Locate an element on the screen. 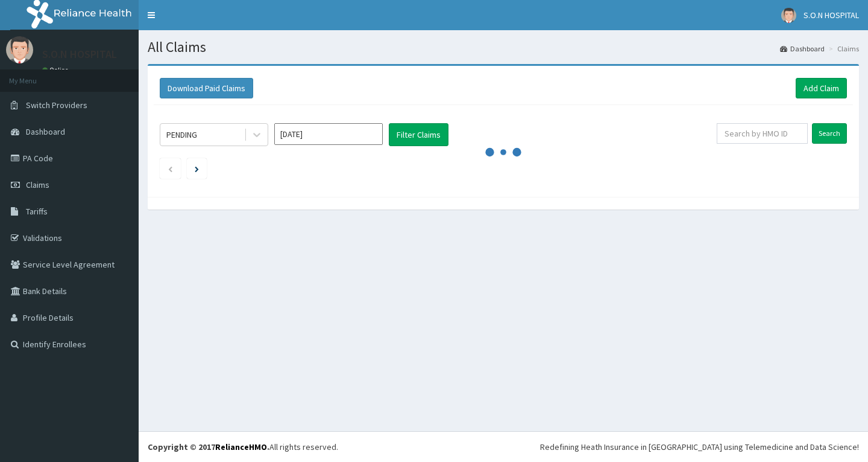  span: Tariffs is located at coordinates (37, 211).